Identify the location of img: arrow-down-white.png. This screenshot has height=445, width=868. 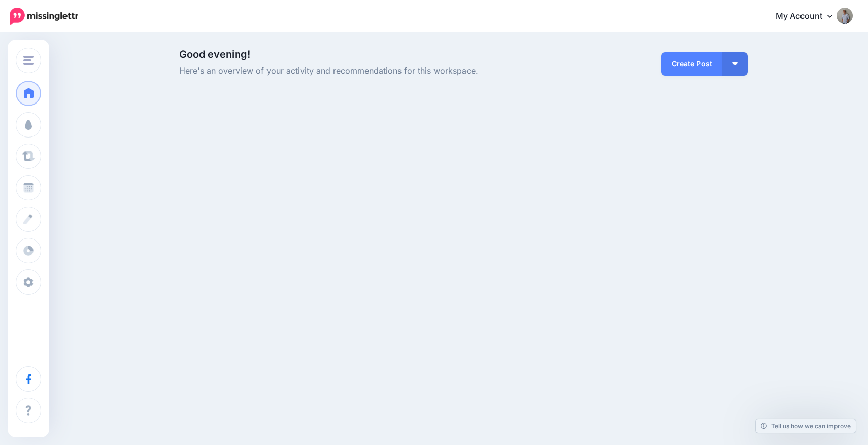
(735, 64).